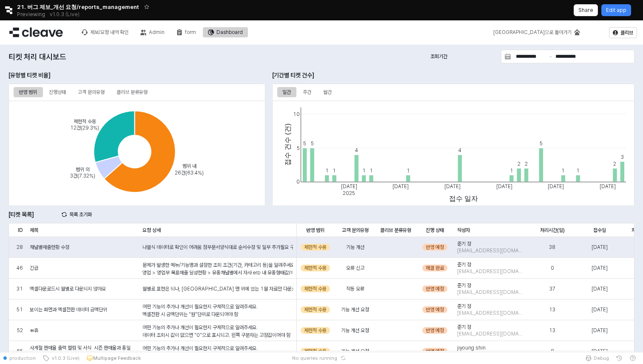 This screenshot has height=364, width=643. What do you see at coordinates (552, 352) in the screenshot?
I see `span: 8` at bounding box center [552, 352].